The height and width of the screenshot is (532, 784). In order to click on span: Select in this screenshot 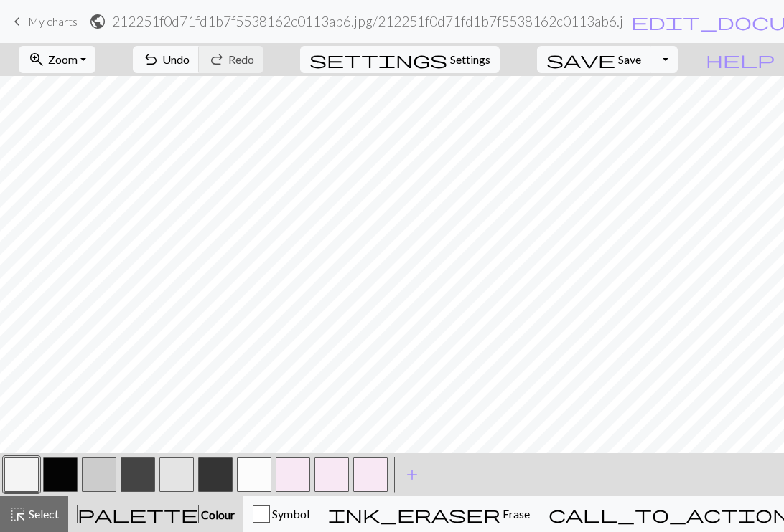, I will do `click(43, 513)`.